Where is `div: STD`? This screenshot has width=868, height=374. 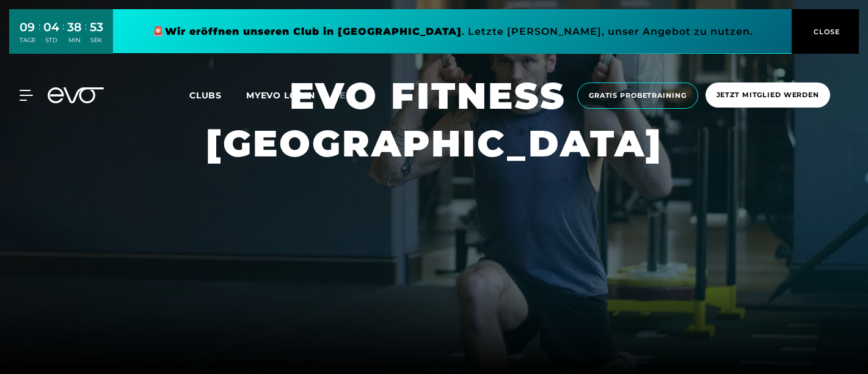
div: STD is located at coordinates (51, 40).